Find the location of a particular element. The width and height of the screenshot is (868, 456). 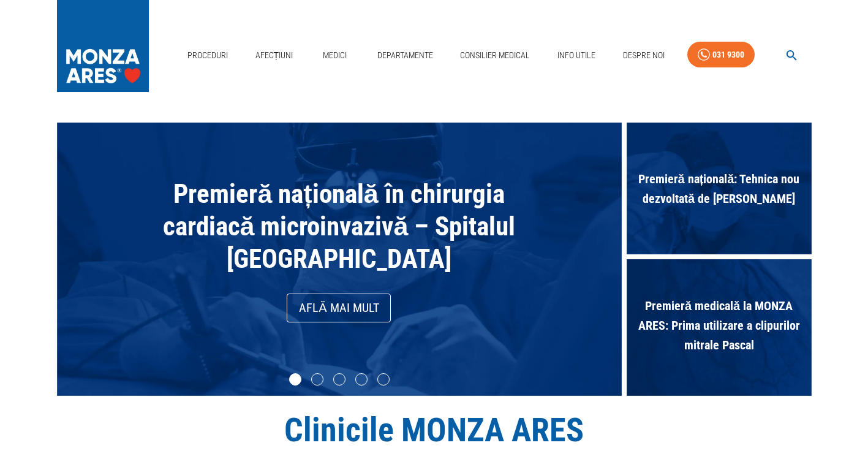

div: Premieră medicală la MONZA ARES: Prima utilizare a clipurilor mitrale Pascal is located at coordinates (720, 327).